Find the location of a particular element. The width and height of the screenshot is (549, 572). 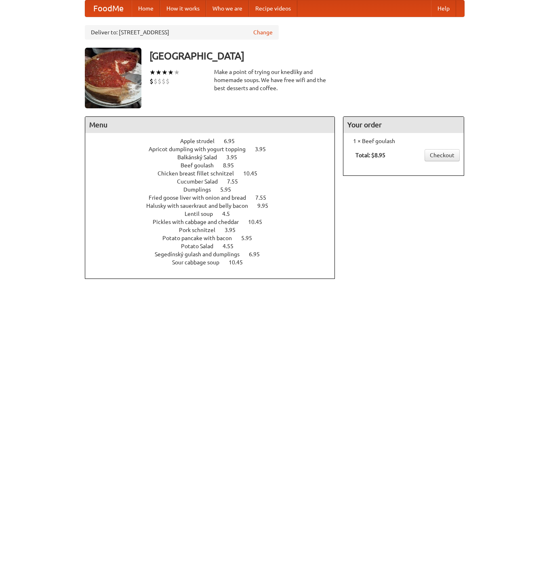

span: Cucumber Salad is located at coordinates (201, 181).